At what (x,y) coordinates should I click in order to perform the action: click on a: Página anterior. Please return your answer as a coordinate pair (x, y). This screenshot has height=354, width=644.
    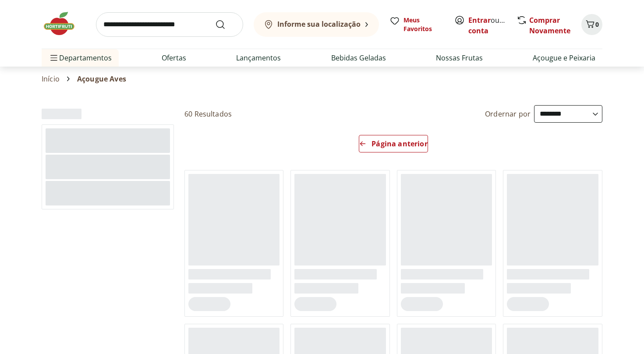
    Looking at the image, I should click on (393, 146).